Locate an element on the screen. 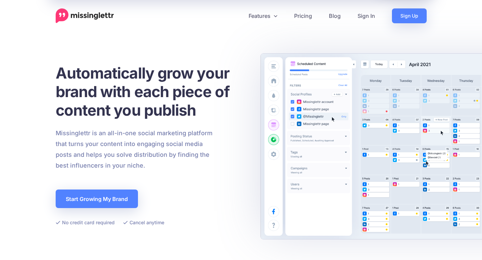  li: Cancel anytime is located at coordinates (144, 222).